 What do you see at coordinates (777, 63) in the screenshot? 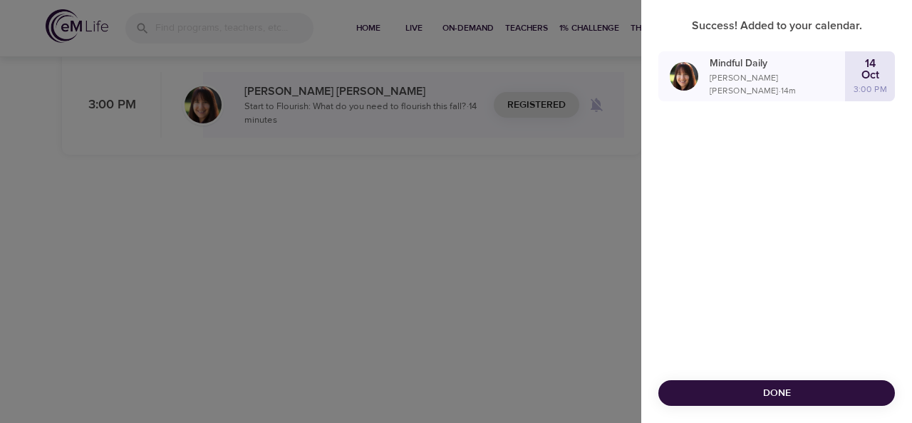
I see `p: Mindful Daily` at bounding box center [777, 63].